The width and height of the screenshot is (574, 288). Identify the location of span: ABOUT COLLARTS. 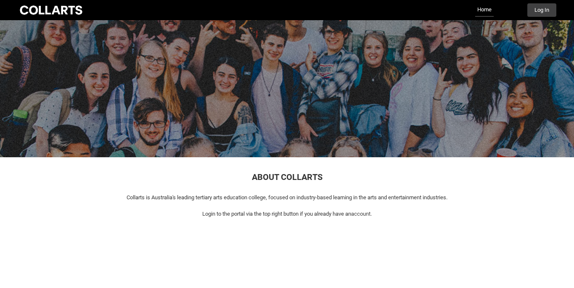
(287, 177).